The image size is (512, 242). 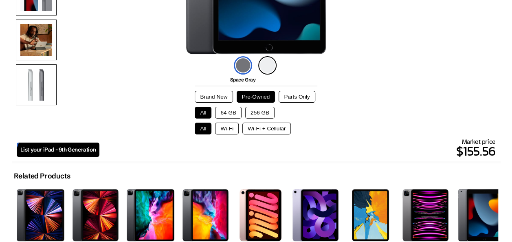 I want to click on button: 256 GB, so click(x=260, y=113).